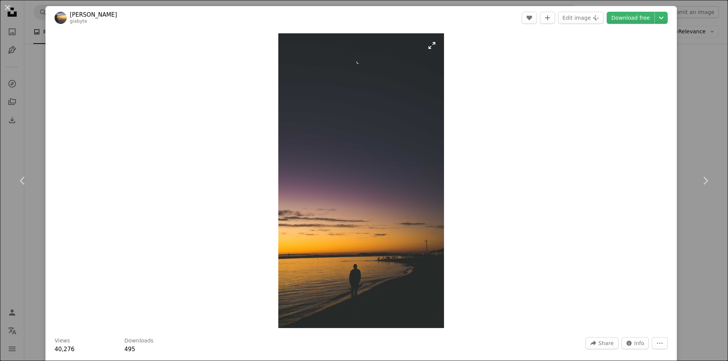 This screenshot has width=728, height=361. I want to click on span: Info, so click(639, 343).